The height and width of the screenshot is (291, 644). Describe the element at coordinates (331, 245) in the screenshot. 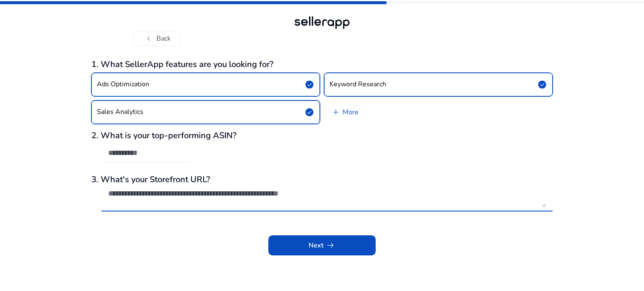

I see `span: arrow_right_alt` at that location.